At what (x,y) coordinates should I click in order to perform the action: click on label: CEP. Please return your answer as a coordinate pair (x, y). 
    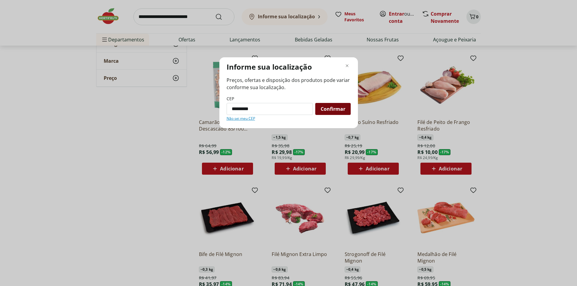
    Looking at the image, I should click on (230, 99).